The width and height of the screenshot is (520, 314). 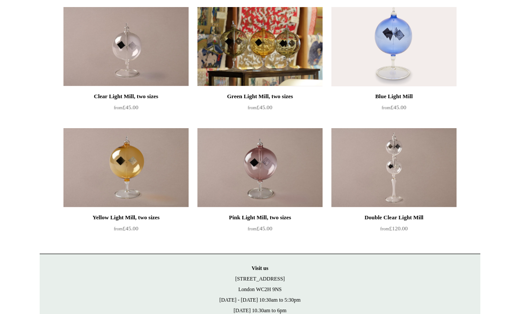 What do you see at coordinates (394, 97) in the screenshot?
I see `div: Blue Light Mill` at bounding box center [394, 97].